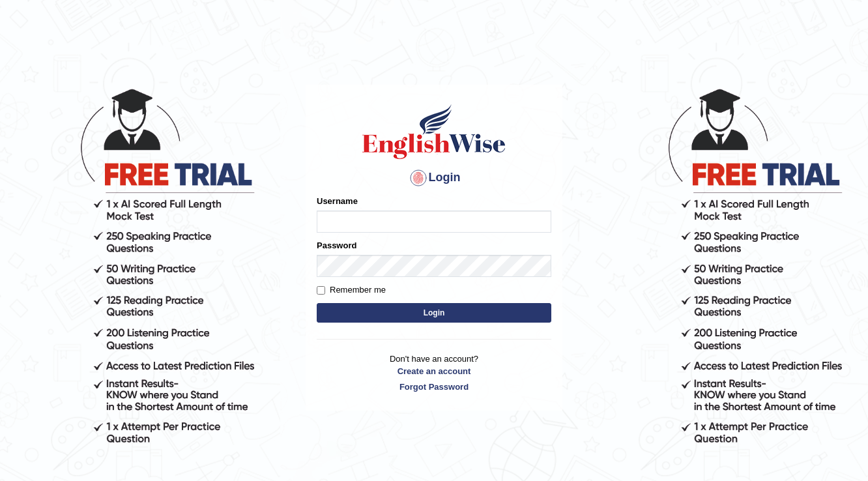  Describe the element at coordinates (351, 290) in the screenshot. I see `label: Remember me` at that location.